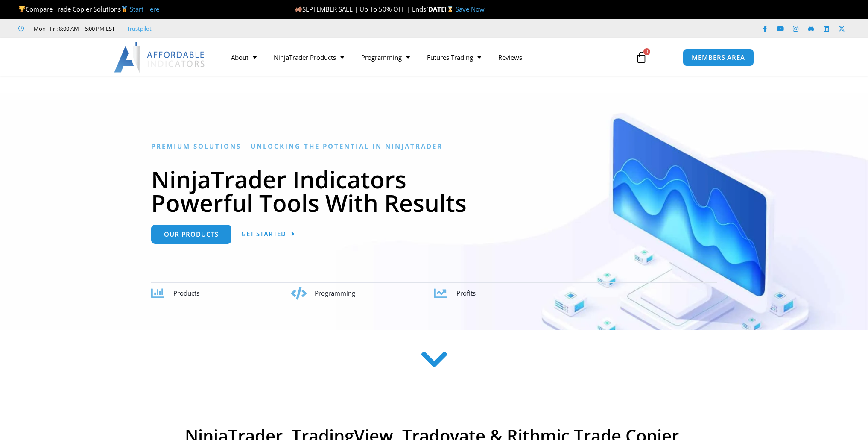 The image size is (868, 440). What do you see at coordinates (268, 234) in the screenshot?
I see `a: Get Started` at bounding box center [268, 234].